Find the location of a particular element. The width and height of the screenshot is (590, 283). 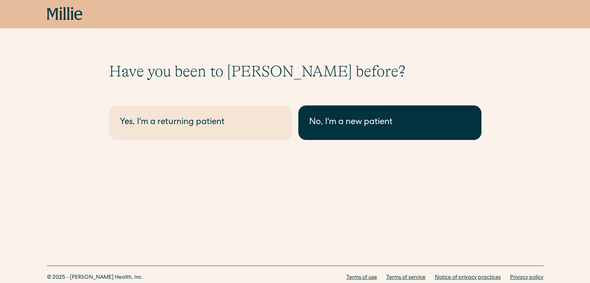

a: Notice of privacy practices is located at coordinates (468, 278).